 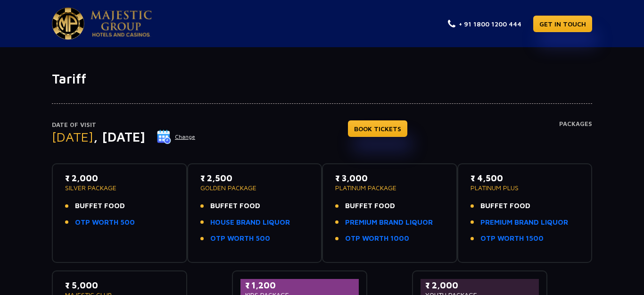 I want to click on a: OTP WORTH 1000, so click(x=377, y=239).